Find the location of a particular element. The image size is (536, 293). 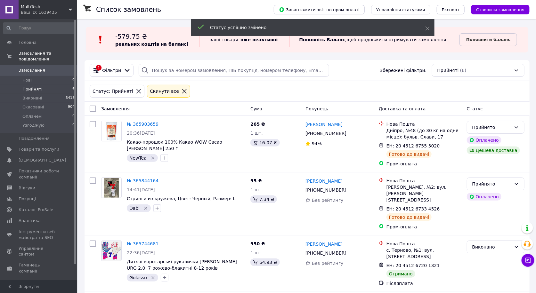

div: Дніпро, №48 (до 30 кг на одне місце): бульв. Слави, 17 is located at coordinates (424, 134).